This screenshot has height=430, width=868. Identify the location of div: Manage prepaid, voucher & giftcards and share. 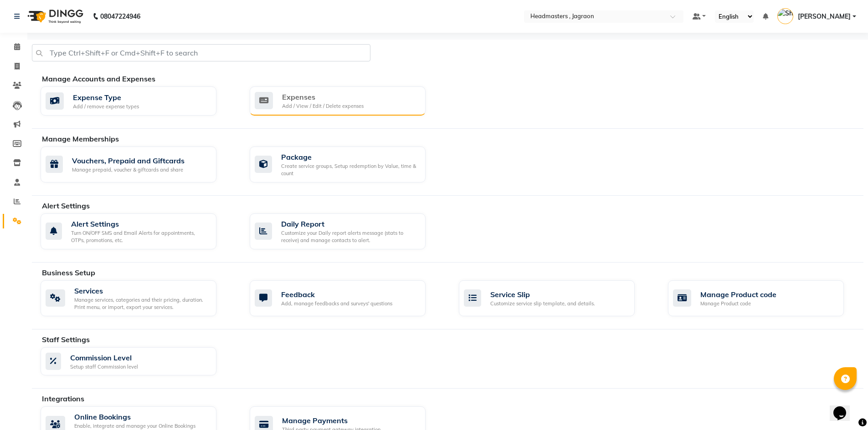
(128, 169).